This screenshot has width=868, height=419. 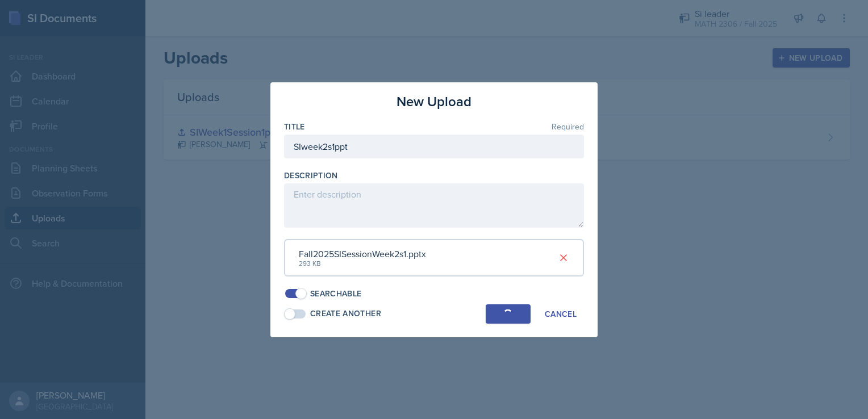 What do you see at coordinates (568, 126) in the screenshot?
I see `span: Required` at bounding box center [568, 126].